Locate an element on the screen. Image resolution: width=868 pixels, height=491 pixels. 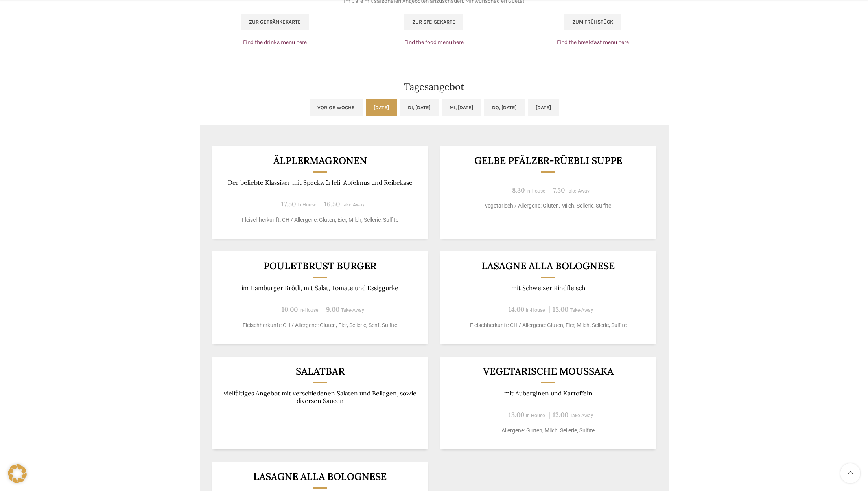
h3: Gelbe Pfälzer-Rüebli Suppe is located at coordinates (548, 161).